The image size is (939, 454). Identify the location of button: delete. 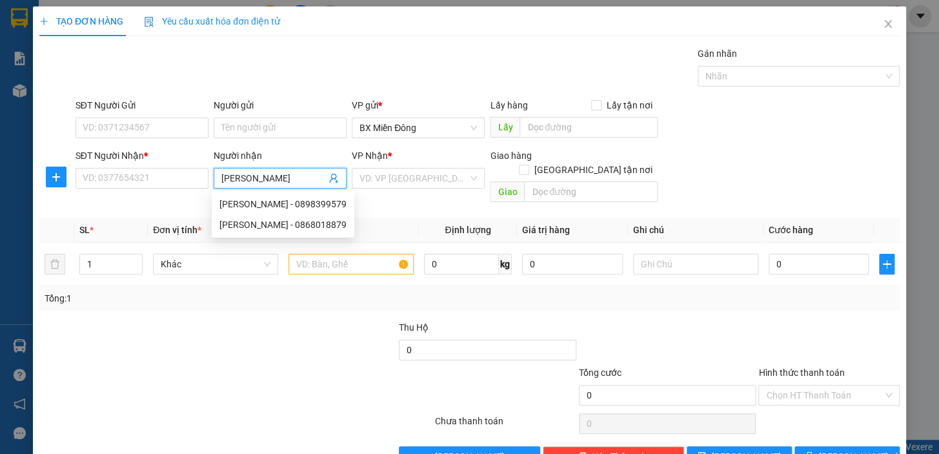
(55, 264).